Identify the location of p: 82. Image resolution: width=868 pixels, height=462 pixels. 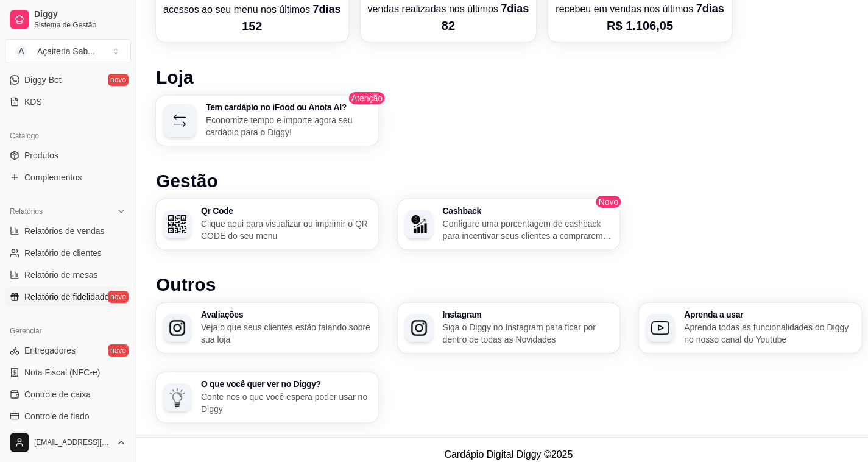
(449, 26).